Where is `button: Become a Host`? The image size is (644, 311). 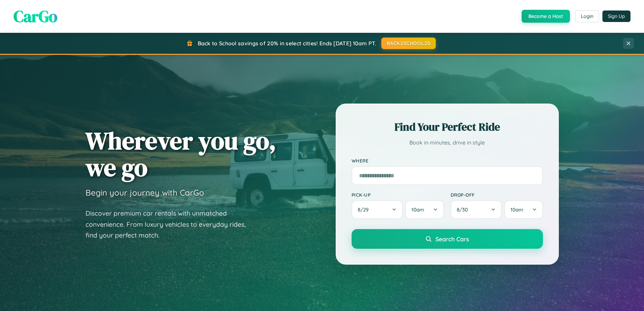
button: Become a Host is located at coordinates (546, 16).